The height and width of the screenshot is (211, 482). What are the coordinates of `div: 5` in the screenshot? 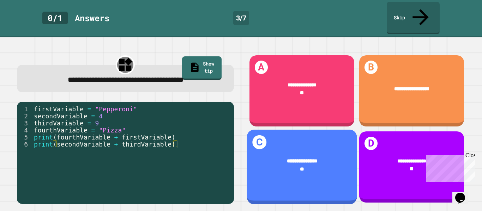 It's located at (25, 137).